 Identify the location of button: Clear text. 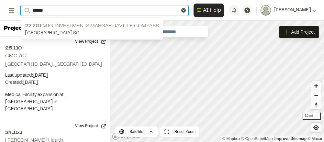
(183, 10).